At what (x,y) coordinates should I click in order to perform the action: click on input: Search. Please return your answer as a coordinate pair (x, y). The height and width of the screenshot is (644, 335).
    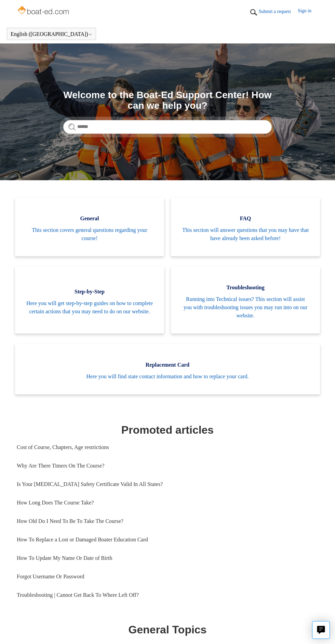
    Looking at the image, I should click on (168, 127).